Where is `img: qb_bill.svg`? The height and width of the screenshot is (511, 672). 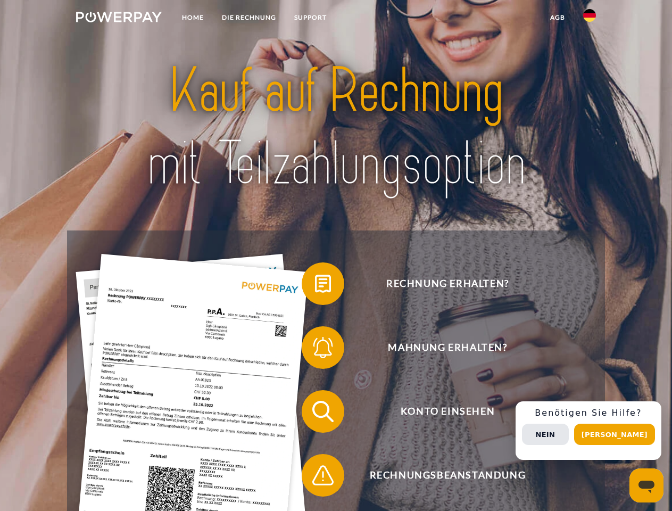 img: qb_bill.svg is located at coordinates (323, 284).